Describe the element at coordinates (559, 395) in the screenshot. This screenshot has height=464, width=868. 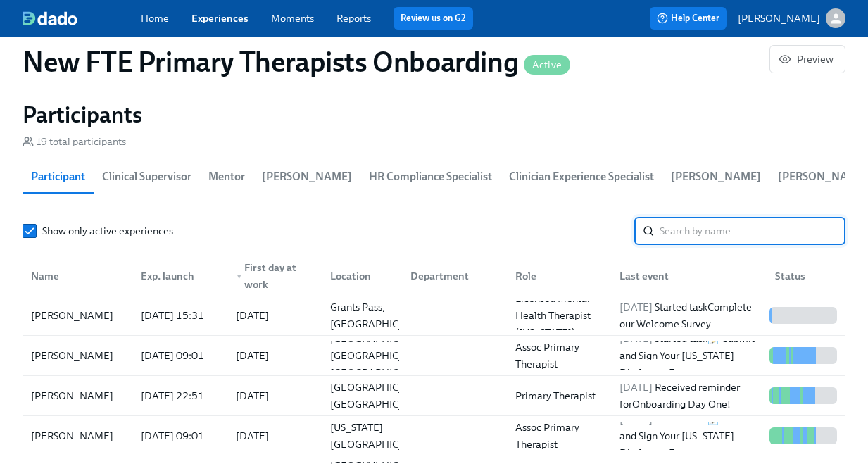
I see `div: Primary Therapist` at that location.